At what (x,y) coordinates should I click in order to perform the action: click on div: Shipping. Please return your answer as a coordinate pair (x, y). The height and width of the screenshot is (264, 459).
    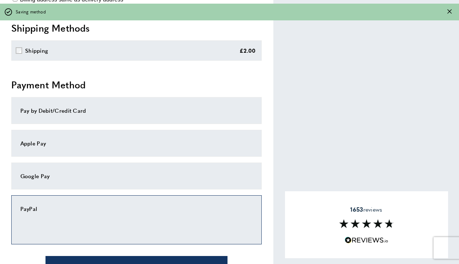
    Looking at the image, I should click on (36, 51).